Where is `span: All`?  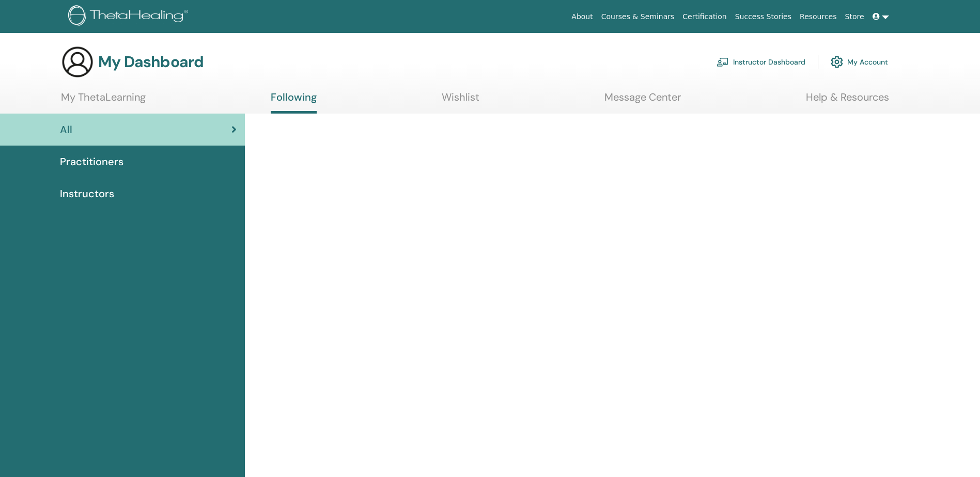 span: All is located at coordinates (66, 130).